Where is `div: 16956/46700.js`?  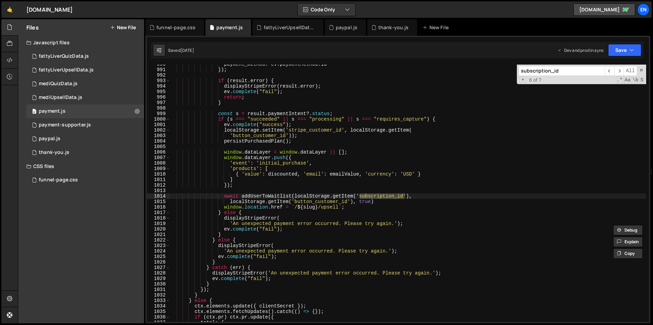
div: 16956/46700.js is located at coordinates (85, 84).